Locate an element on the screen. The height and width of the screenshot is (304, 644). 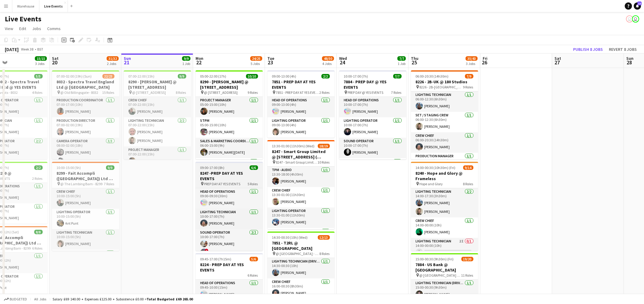
app-card-role: Lighting Technician4/4 is located at coordinates (301, 251).